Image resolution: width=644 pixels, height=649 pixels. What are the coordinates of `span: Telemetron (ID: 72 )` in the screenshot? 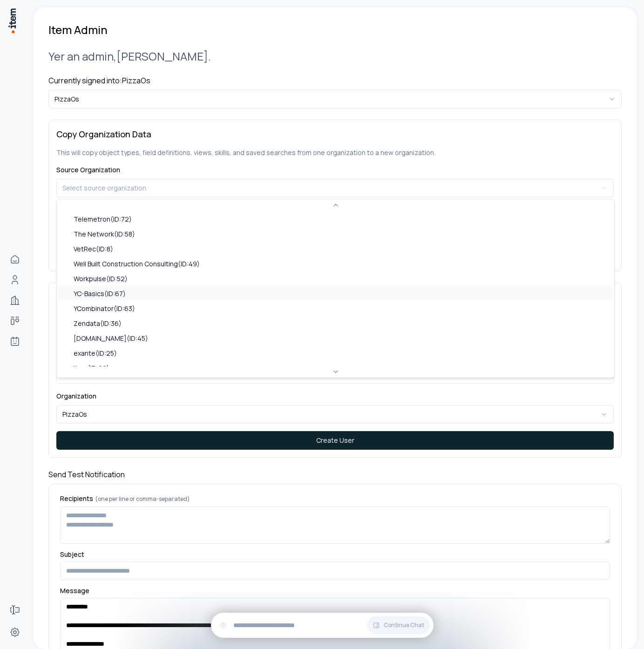 It's located at (103, 219).